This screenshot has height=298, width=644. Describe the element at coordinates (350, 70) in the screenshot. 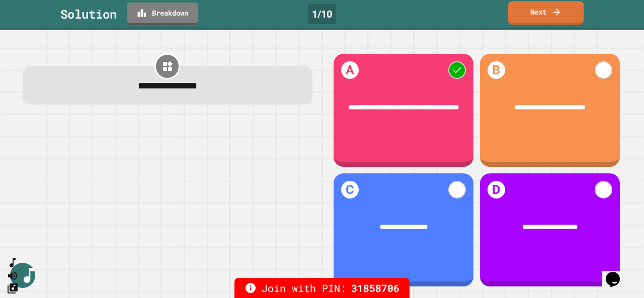

I see `h1: A` at that location.